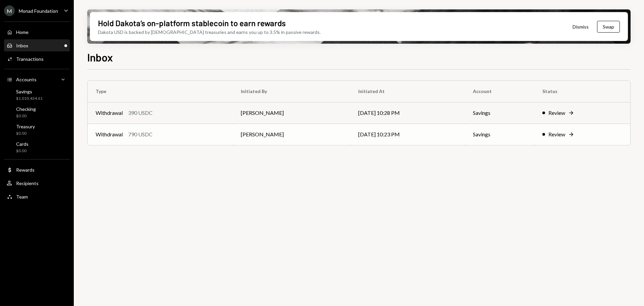 This screenshot has width=644, height=306. I want to click on a: Accounts, so click(37, 79).